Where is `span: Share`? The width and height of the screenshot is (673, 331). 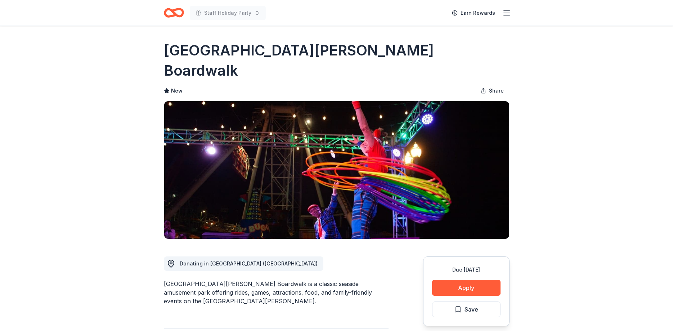 span: Share is located at coordinates (496, 91).